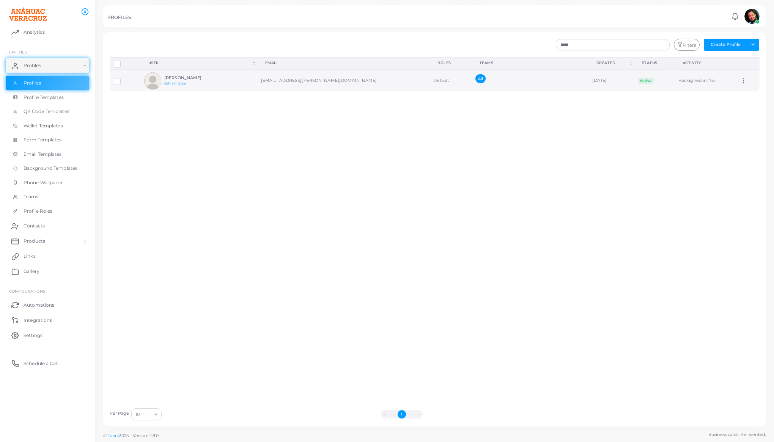  What do you see at coordinates (119, 17) in the screenshot?
I see `h5: PROFILES` at bounding box center [119, 17].